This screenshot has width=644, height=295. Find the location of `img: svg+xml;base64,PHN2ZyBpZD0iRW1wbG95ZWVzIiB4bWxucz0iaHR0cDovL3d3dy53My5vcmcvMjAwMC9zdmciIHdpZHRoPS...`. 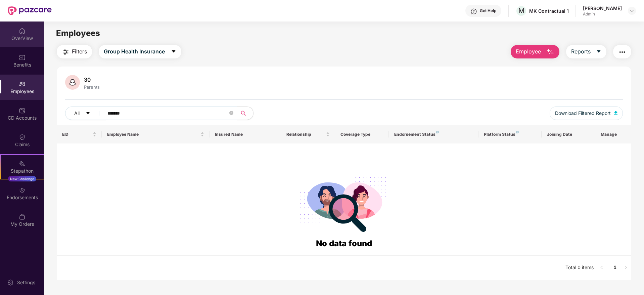

img: svg+xml;base64,PHN2ZyBpZD0iRW1wbG95ZWVzIiB4bWxucz0iaHR0cDovL3d3dy53My5vcmcvMjAwMC9zdmciIHdpZHRoPS... is located at coordinates (22, 84).